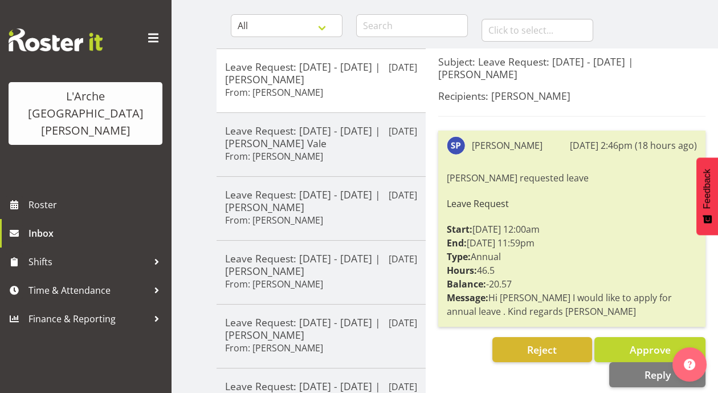  What do you see at coordinates (88, 262) in the screenshot?
I see `span: Shifts` at bounding box center [88, 262].